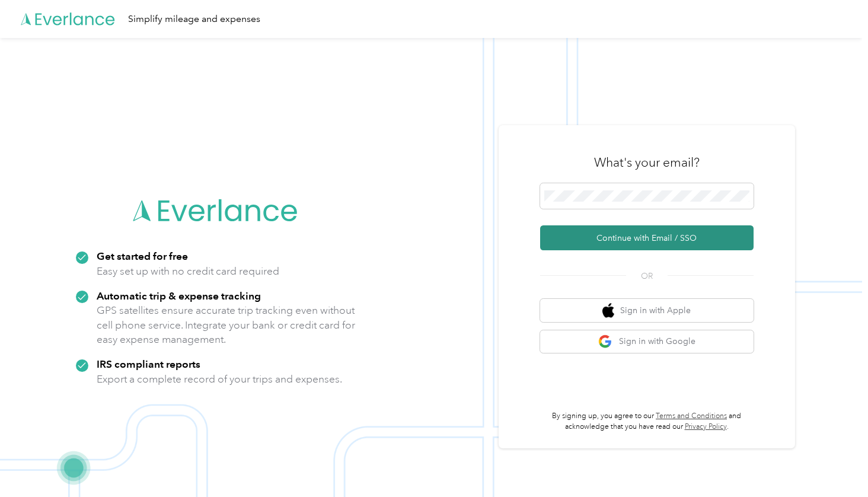 Image resolution: width=868 pixels, height=497 pixels. I want to click on strong: Automatic trip & expense tracking, so click(178, 296).